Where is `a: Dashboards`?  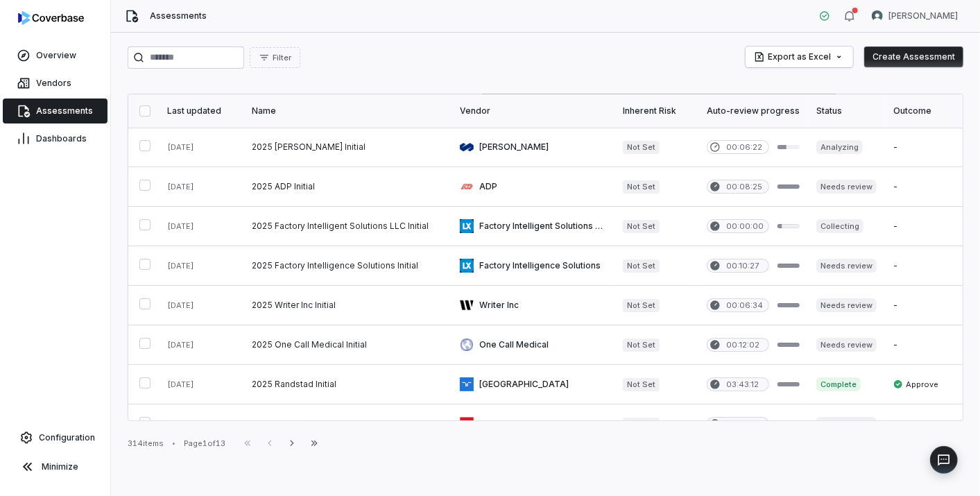 a: Dashboards is located at coordinates (55, 138).